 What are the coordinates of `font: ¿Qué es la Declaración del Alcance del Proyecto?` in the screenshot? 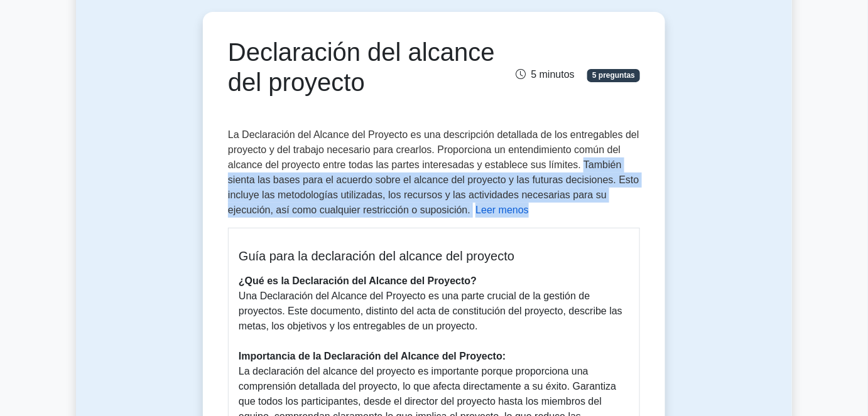 It's located at (357, 280).